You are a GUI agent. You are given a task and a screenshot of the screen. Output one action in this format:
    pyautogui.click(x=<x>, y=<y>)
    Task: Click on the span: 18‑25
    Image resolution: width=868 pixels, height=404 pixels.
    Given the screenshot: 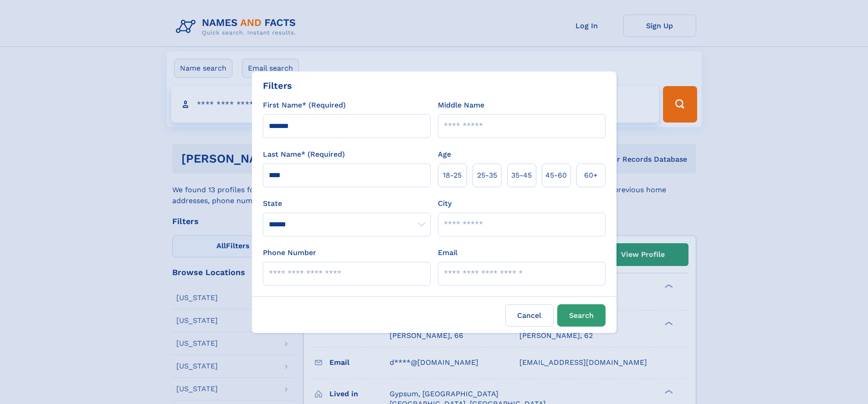 What is the action you would take?
    pyautogui.click(x=452, y=175)
    